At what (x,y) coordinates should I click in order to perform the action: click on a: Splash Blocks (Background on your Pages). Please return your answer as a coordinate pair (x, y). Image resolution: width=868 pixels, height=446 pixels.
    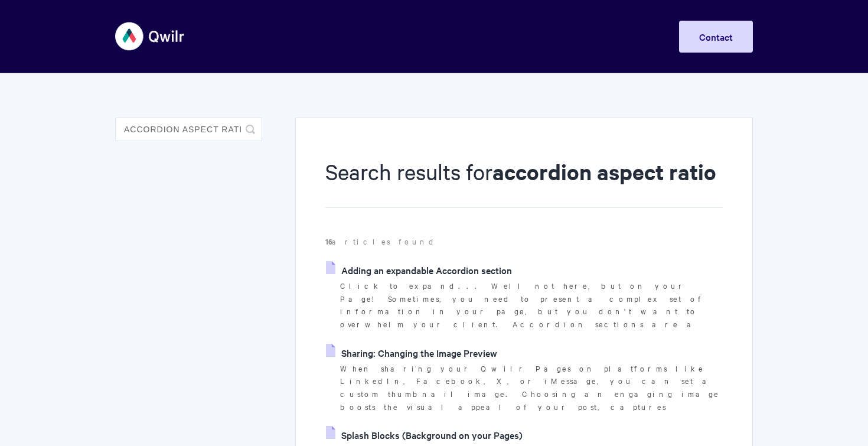
    Looking at the image, I should click on (424, 435).